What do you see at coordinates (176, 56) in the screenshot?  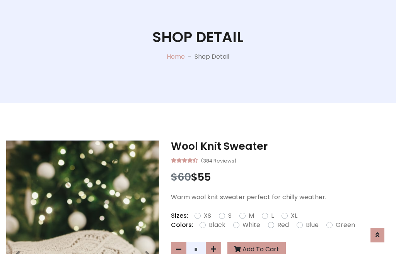 I see `a: Home` at bounding box center [176, 56].